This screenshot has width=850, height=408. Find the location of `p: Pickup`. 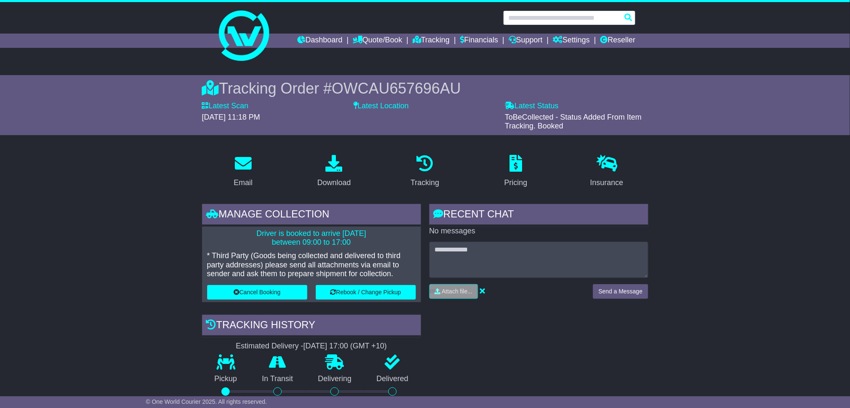

p: Pickup is located at coordinates (226, 379).